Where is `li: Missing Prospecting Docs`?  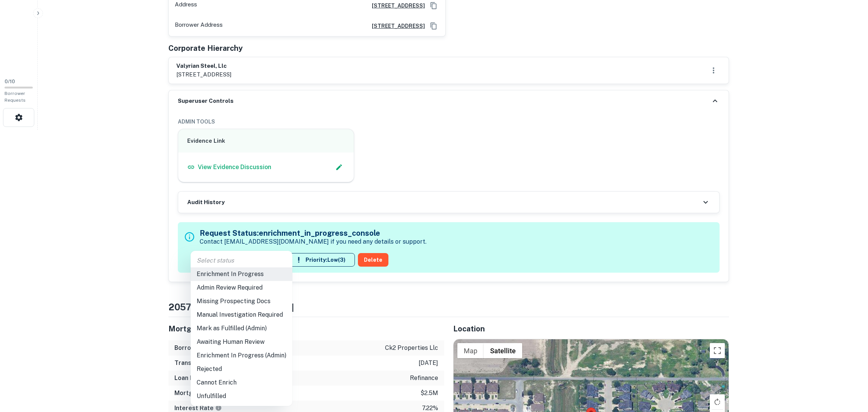 li: Missing Prospecting Docs is located at coordinates (241, 302).